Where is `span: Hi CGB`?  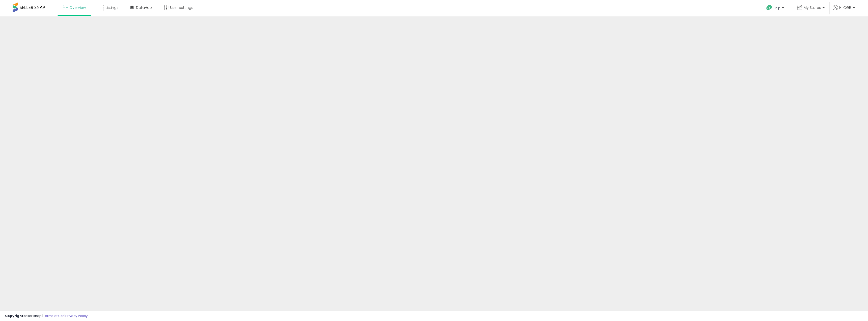 span: Hi CGB is located at coordinates (845, 8).